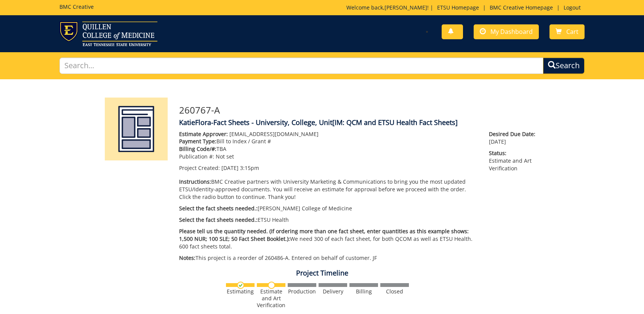  What do you see at coordinates (333, 292) in the screenshot?
I see `div: Delivery` at bounding box center [333, 292].